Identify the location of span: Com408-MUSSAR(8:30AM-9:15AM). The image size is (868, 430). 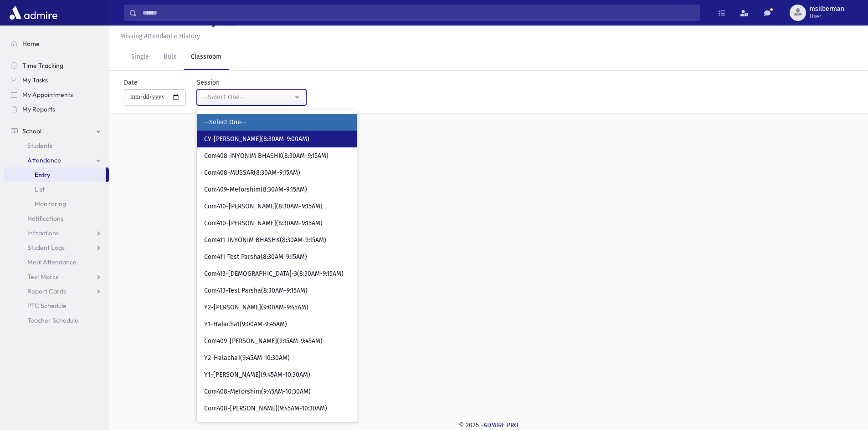
(252, 173).